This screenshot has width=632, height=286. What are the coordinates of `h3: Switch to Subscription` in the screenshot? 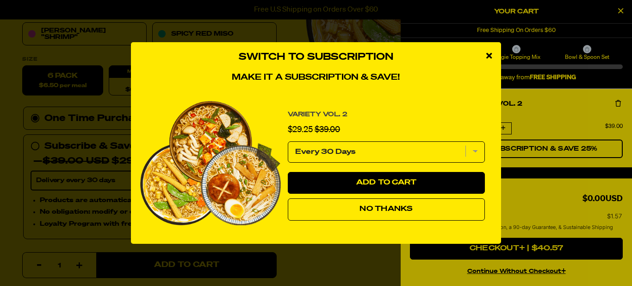 It's located at (316, 57).